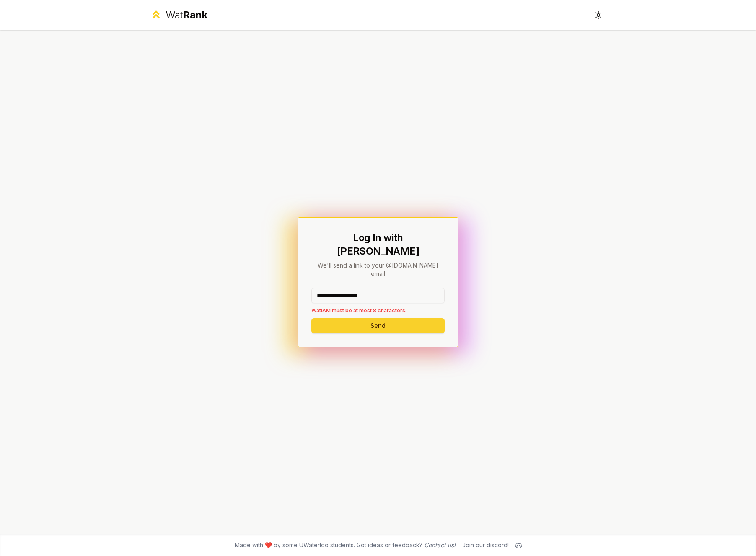 This screenshot has width=756, height=556. Describe the element at coordinates (440, 545) in the screenshot. I see `a: Contact us!` at that location.